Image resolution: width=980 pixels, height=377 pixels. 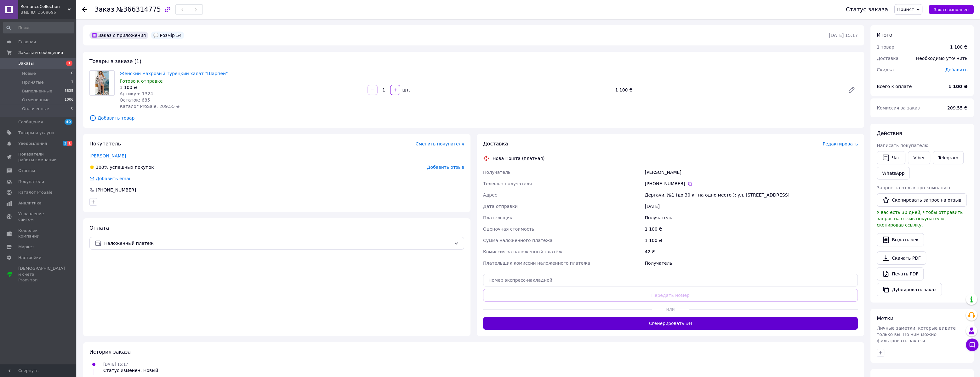 What do you see at coordinates (38, 233) in the screenshot?
I see `span: Кошелек компании` at bounding box center [38, 233].